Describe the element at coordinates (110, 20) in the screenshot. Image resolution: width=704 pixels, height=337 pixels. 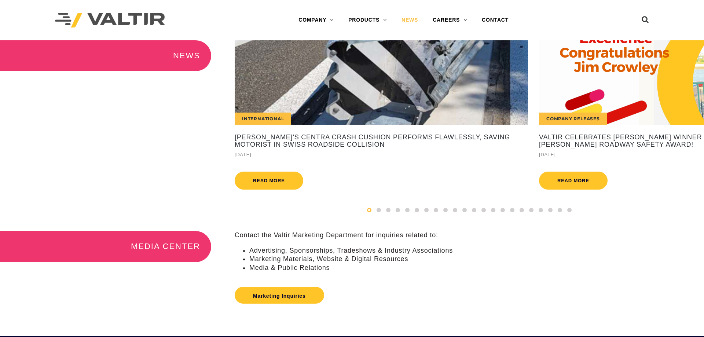
I see `img: Valtir` at that location.